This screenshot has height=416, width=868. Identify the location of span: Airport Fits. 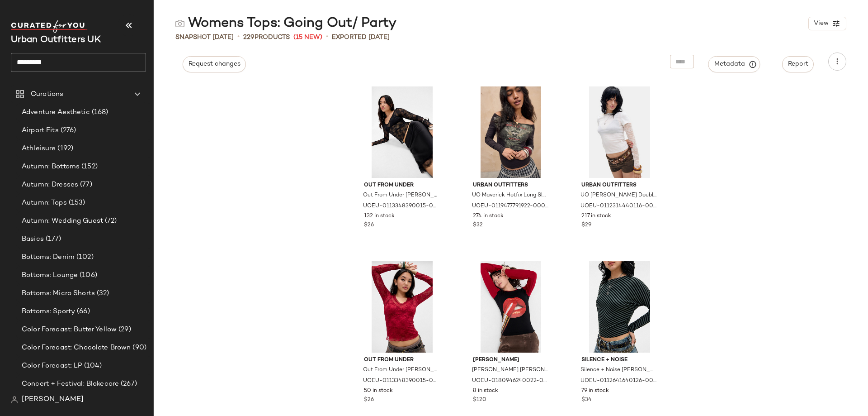
(40, 130).